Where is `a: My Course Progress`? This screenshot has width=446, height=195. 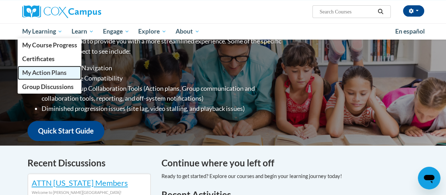
a: My Course Progress is located at coordinates (50, 45).